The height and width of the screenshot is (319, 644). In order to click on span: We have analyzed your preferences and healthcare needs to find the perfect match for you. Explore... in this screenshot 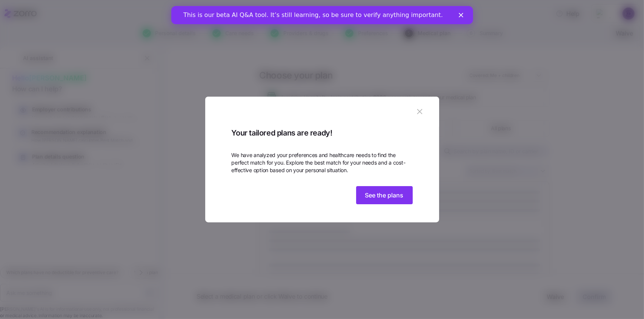, I will do `click(322, 163)`.